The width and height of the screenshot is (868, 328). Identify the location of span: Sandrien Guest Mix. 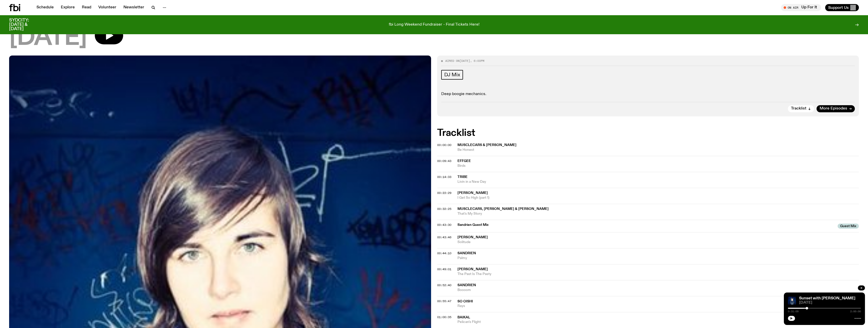
(646, 225).